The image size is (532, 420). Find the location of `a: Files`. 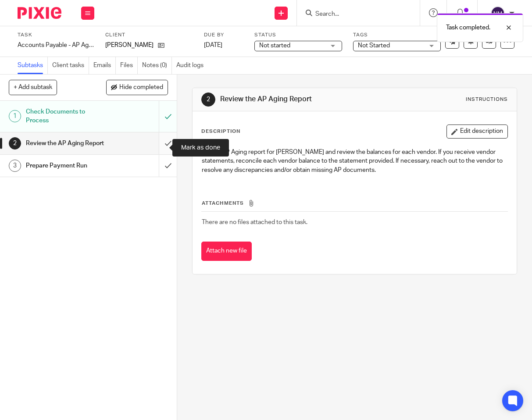

a: Files is located at coordinates (129, 66).